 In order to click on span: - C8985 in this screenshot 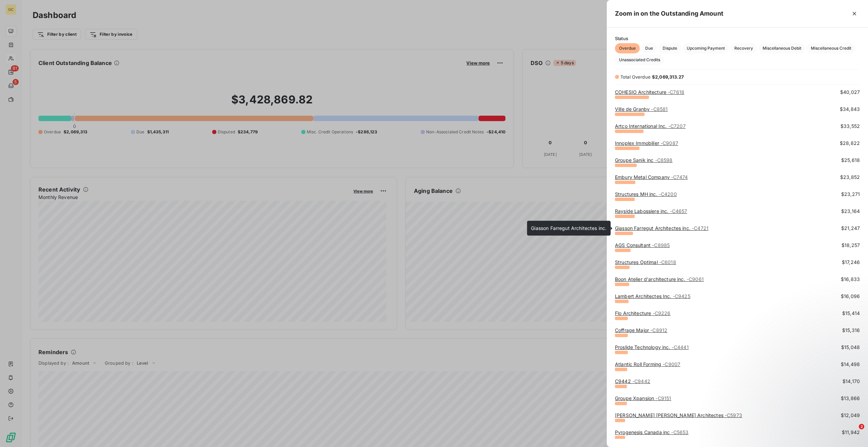, I will do `click(661, 245)`.